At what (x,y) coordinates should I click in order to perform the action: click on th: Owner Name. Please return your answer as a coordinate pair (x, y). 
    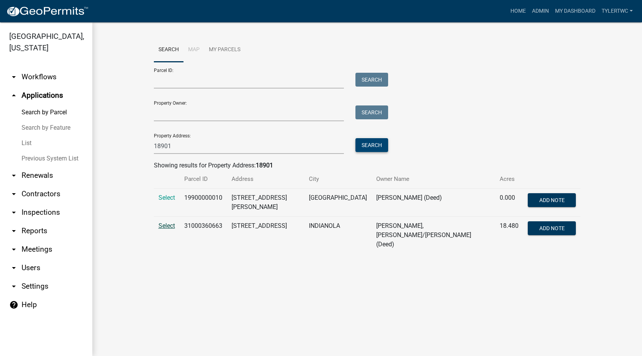
    Looking at the image, I should click on (433, 179).